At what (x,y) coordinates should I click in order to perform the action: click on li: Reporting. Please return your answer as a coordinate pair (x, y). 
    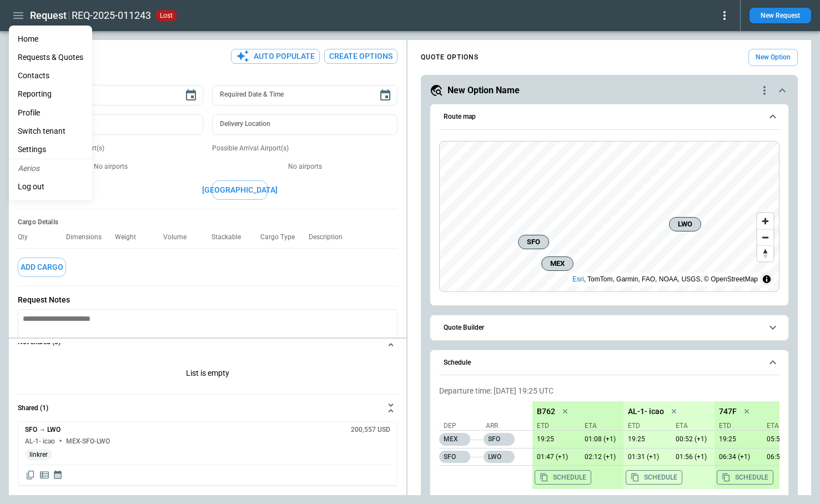
    Looking at the image, I should click on (50, 94).